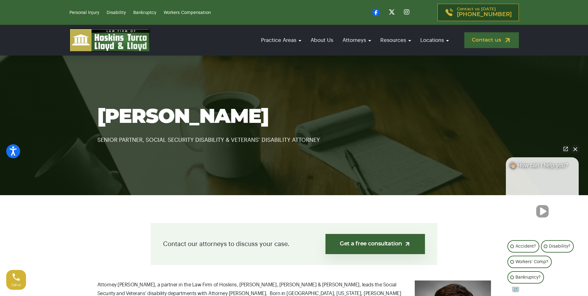 The width and height of the screenshot is (588, 296). Describe the element at coordinates (532, 262) in the screenshot. I see `p: Workers' Comp?` at that location.